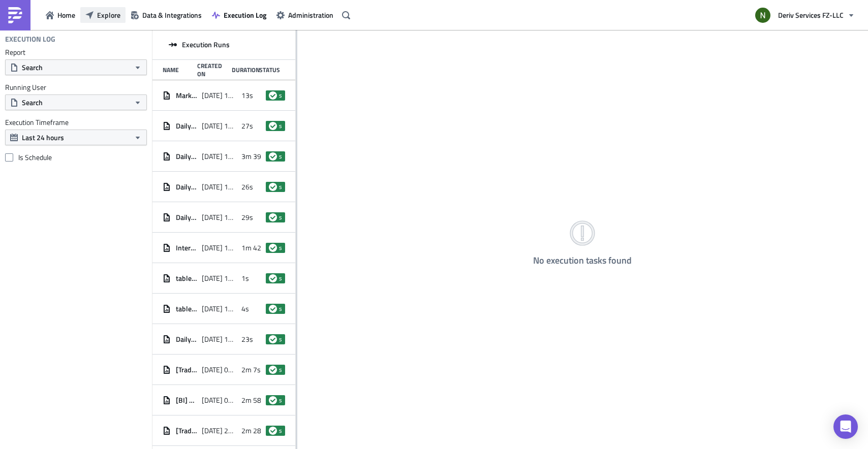  Describe the element at coordinates (269, 69) in the screenshot. I see `div: Status` at that location.